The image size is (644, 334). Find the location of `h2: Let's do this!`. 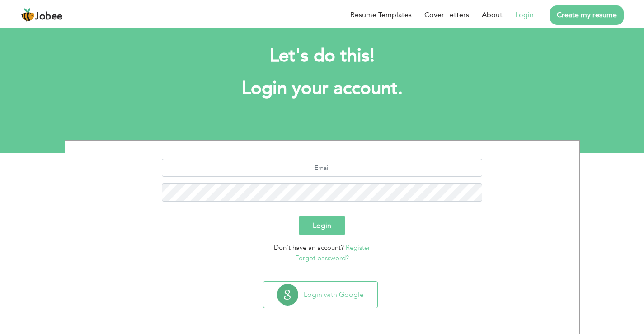

h2: Let's do this! is located at coordinates (322, 56).